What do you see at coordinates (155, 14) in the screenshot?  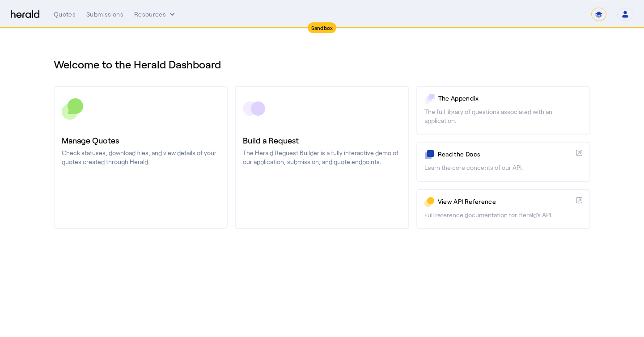 I see `button: Resources dropdown menu` at bounding box center [155, 14].